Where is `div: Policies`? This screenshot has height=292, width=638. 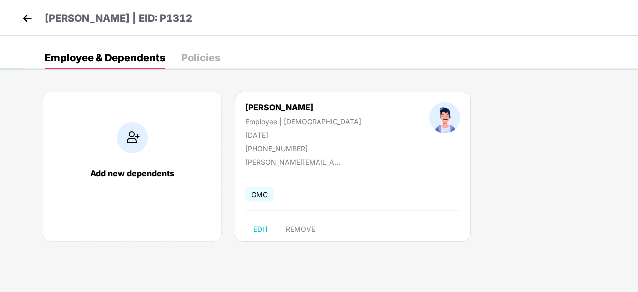
div: Policies is located at coordinates (201, 58).